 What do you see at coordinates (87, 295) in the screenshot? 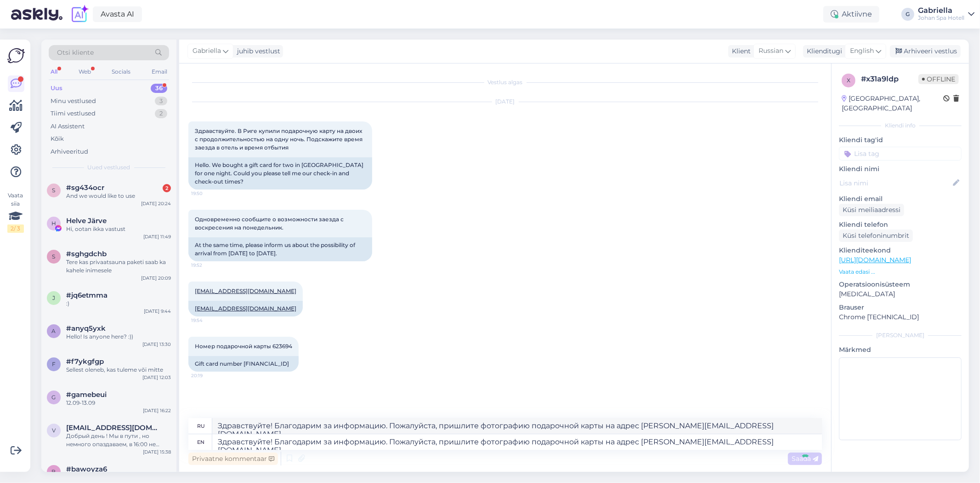
I see `span: #jq6etmma` at bounding box center [87, 295].